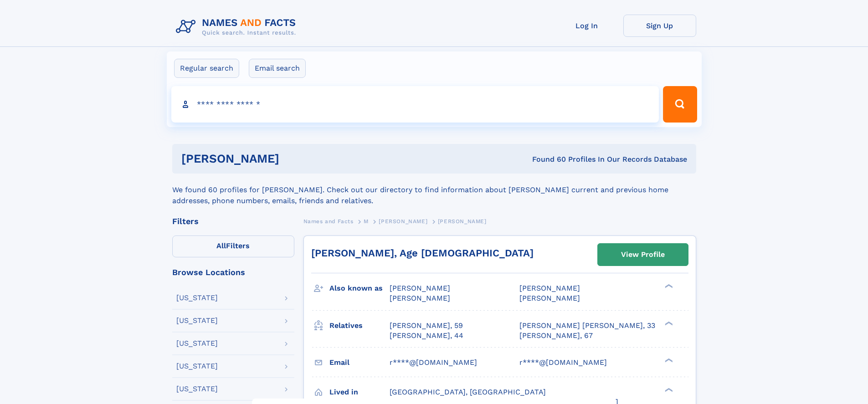 The image size is (868, 404). Describe the element at coordinates (221, 246) in the screenshot. I see `span: All` at that location.